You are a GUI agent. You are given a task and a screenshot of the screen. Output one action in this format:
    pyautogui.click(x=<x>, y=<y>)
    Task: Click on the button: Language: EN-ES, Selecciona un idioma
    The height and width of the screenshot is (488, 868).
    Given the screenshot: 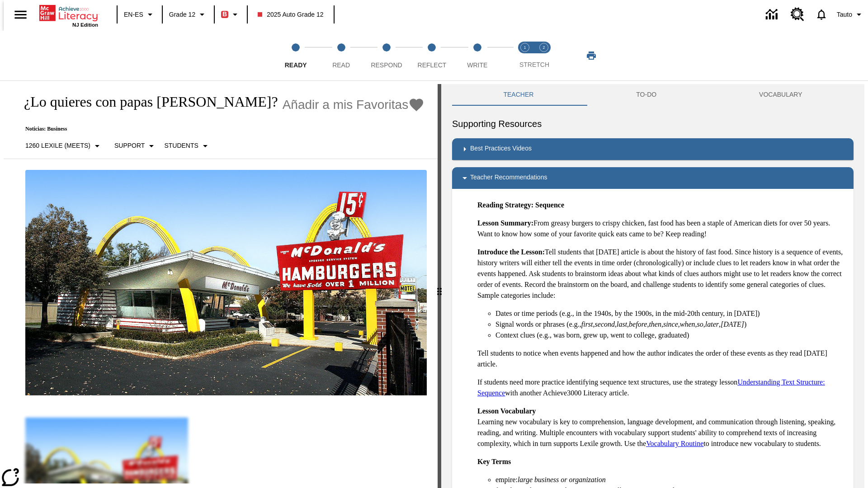 What is the action you would take?
    pyautogui.click(x=140, y=14)
    